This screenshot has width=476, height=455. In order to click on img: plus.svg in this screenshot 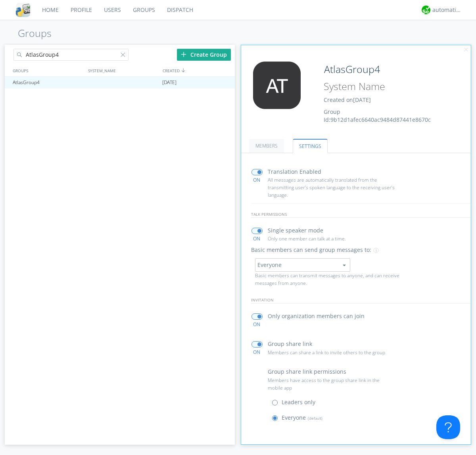, I will do `click(183, 55)`.